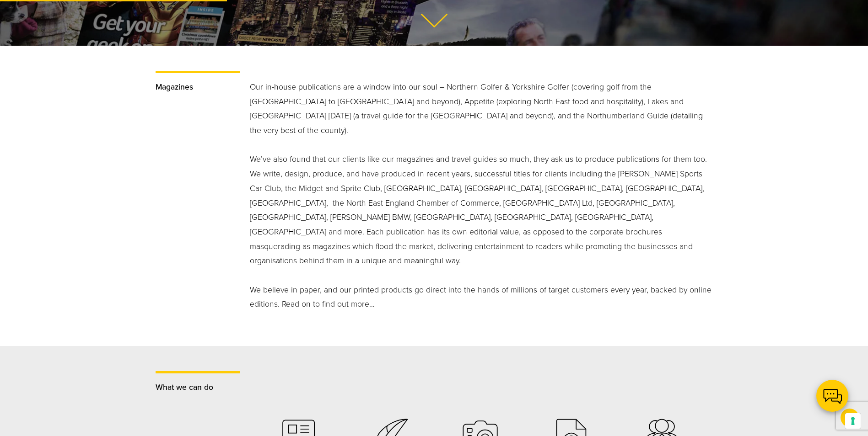 Image resolution: width=868 pixels, height=436 pixels. What do you see at coordinates (198, 388) in the screenshot?
I see `p: What we can do` at bounding box center [198, 388].